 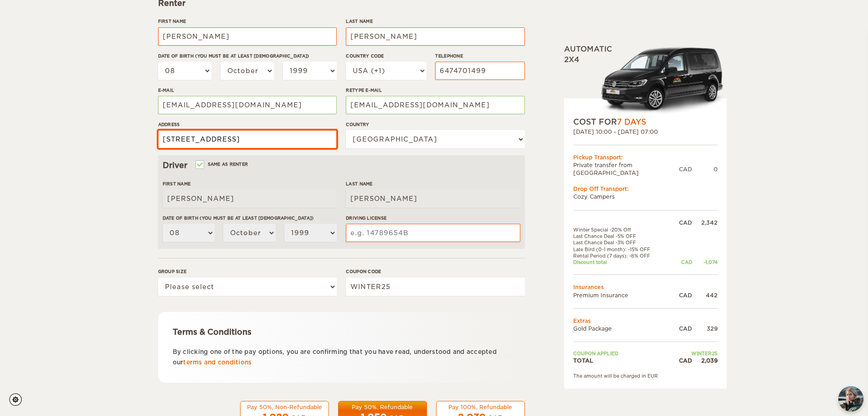 I want to click on td: Discount total, so click(x=622, y=262).